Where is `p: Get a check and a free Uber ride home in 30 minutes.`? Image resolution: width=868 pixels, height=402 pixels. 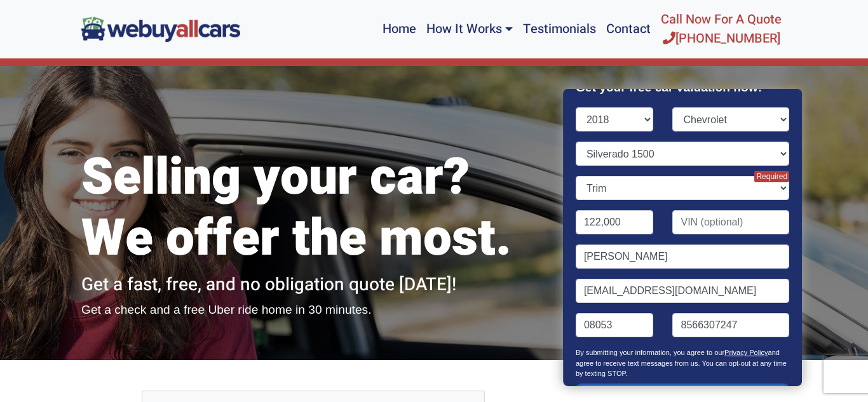
p: Get a check and a free Uber ride home in 30 minutes. is located at coordinates (314, 310).